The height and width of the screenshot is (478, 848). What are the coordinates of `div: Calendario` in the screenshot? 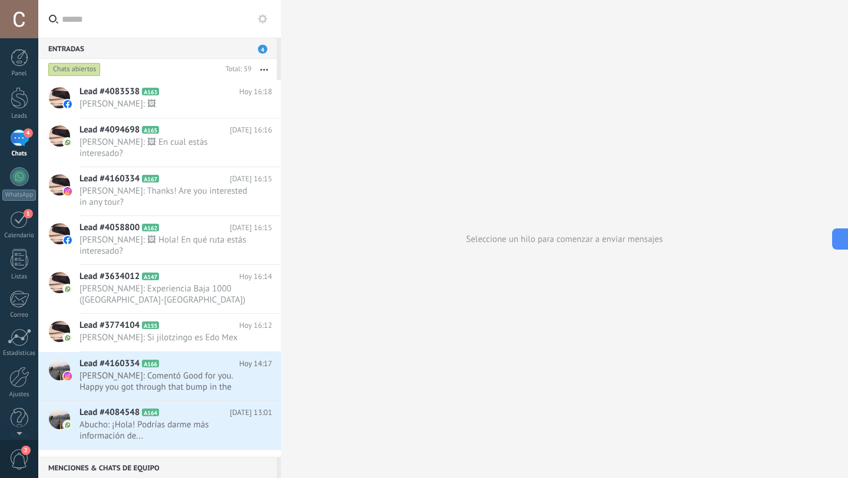 It's located at (19, 236).